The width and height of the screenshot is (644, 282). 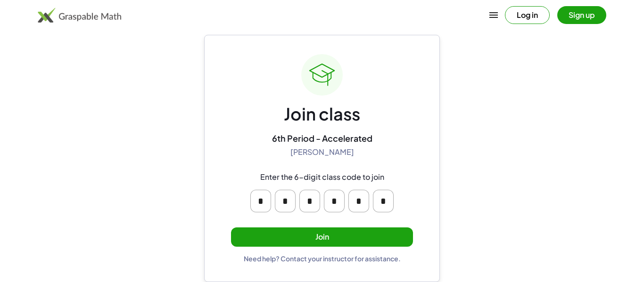 I want to click on input: Please enter OTP character 2, so click(x=286, y=201).